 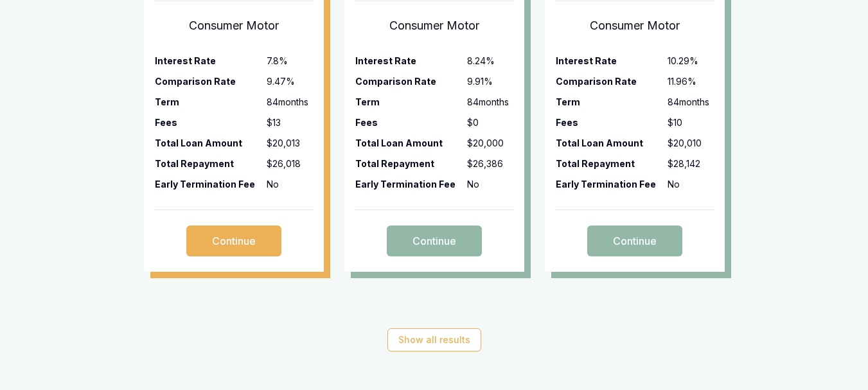 I want to click on td: $26,386, so click(x=490, y=163).